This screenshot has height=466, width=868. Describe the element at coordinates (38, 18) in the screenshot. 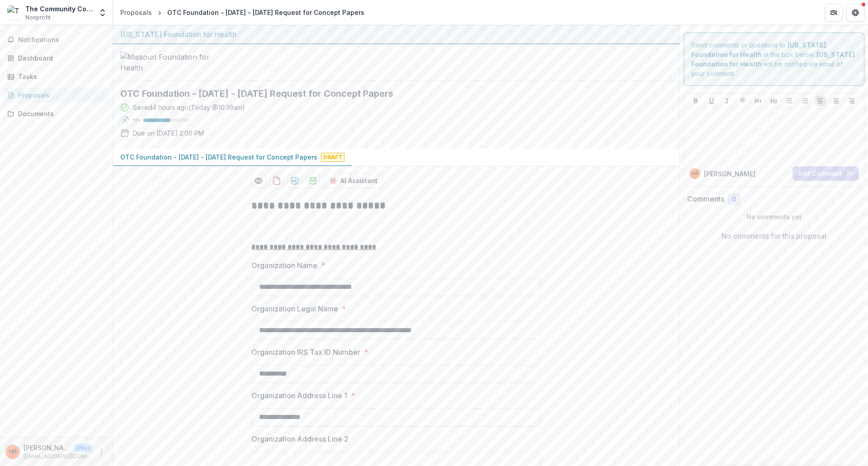

I see `span: Nonprofit` at that location.